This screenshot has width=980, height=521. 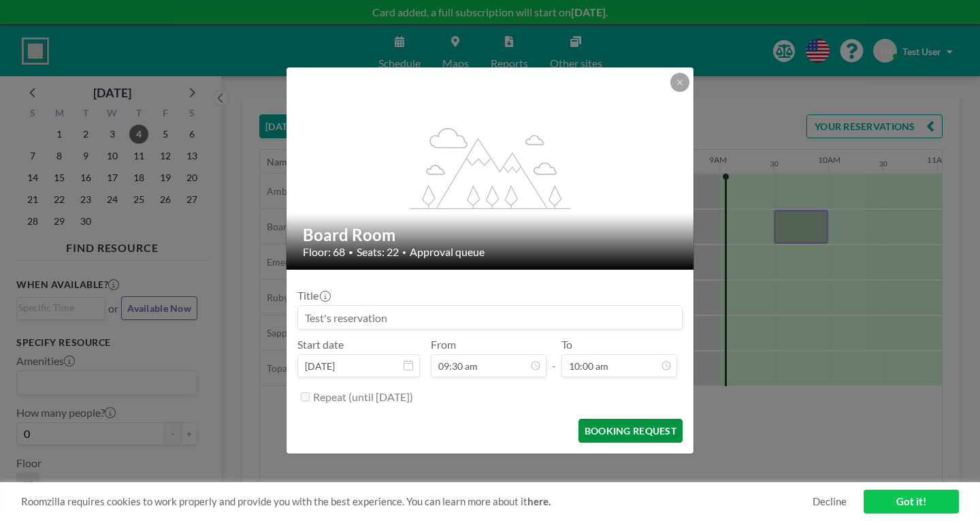 I want to click on a: here., so click(x=539, y=501).